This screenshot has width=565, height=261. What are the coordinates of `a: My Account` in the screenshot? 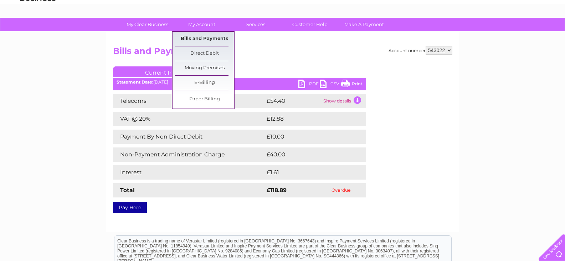 It's located at (201, 24).